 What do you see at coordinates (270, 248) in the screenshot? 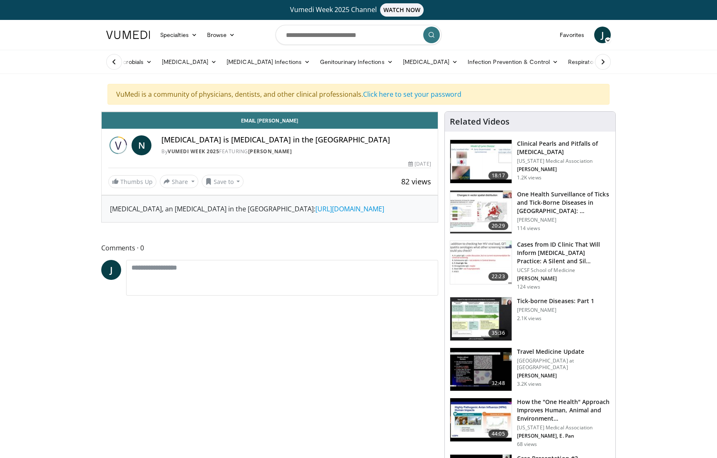
I see `span: Comments 0` at bounding box center [270, 248].